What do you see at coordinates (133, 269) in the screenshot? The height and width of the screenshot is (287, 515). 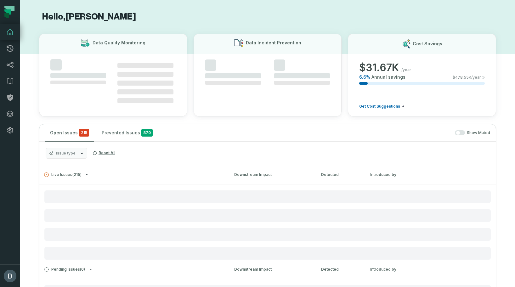 I see `button: Pending Issues(0)` at bounding box center [133, 269].